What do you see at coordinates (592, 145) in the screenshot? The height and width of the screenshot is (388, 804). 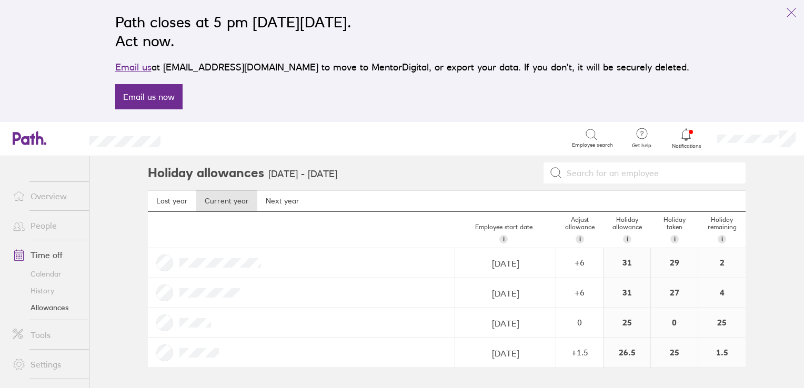 I see `span: Employee search` at bounding box center [592, 145].